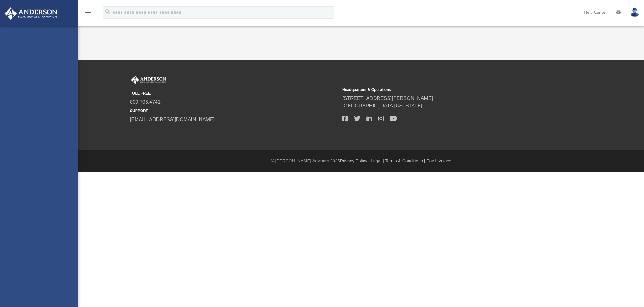 The image size is (644, 307). I want to click on i: search, so click(108, 12).